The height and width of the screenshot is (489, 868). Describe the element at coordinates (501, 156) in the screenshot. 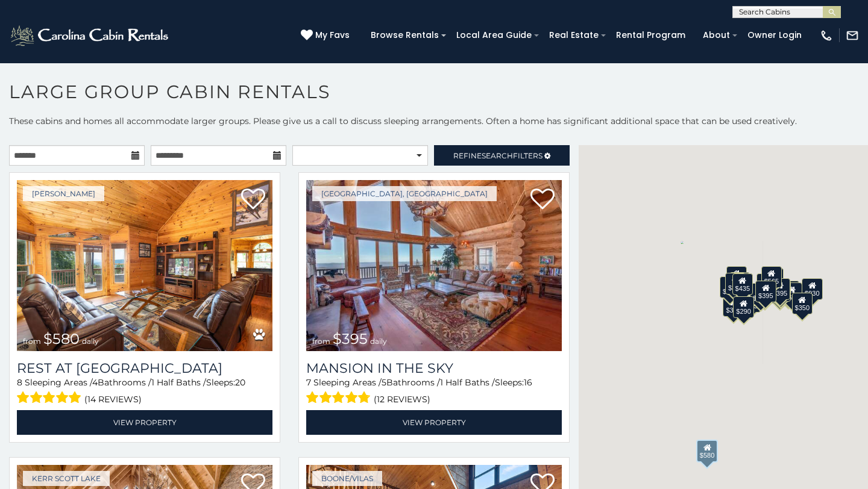

I see `a: RefineSearchFilters` at that location.